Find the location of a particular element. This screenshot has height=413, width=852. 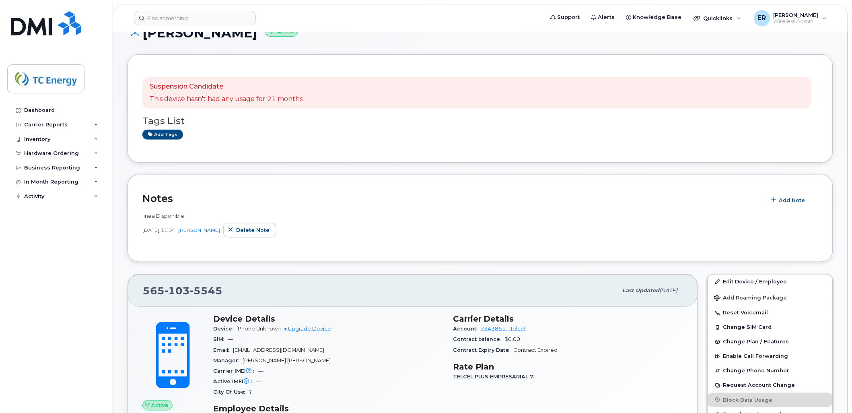

a: 7343851 - Telcel is located at coordinates (503, 328).